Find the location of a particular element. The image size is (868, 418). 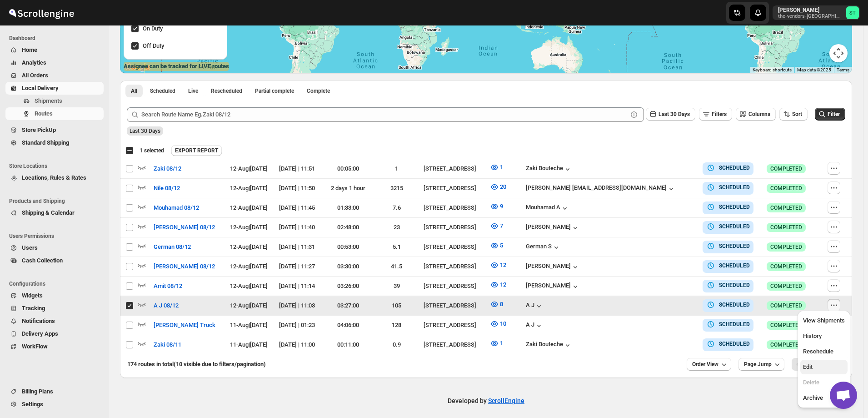

span: Billing Plans is located at coordinates (37, 391).